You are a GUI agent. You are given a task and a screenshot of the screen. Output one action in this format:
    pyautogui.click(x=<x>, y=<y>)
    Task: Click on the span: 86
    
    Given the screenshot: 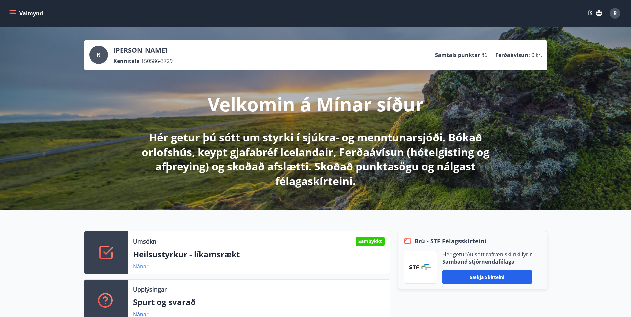 What is the action you would take?
    pyautogui.click(x=484, y=55)
    